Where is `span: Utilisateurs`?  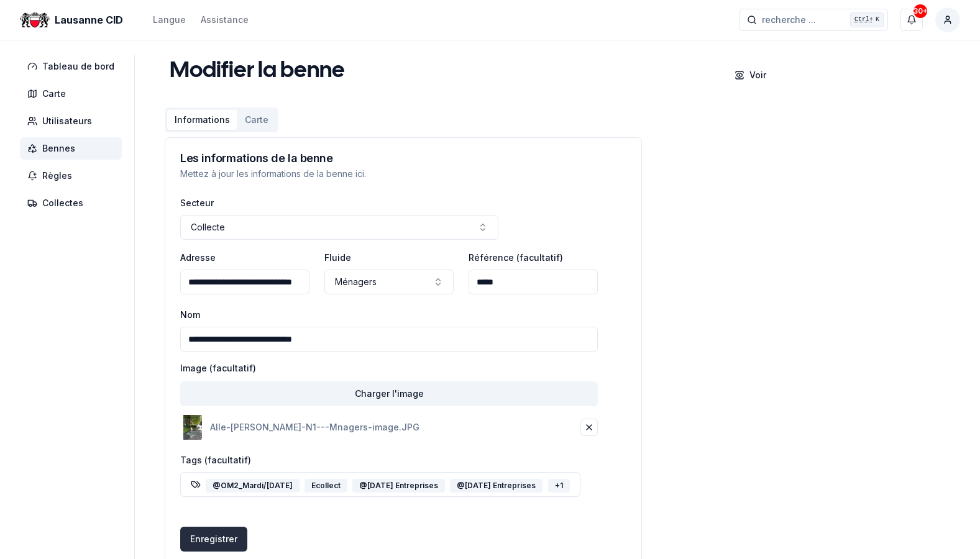
span: Utilisateurs is located at coordinates (67, 121).